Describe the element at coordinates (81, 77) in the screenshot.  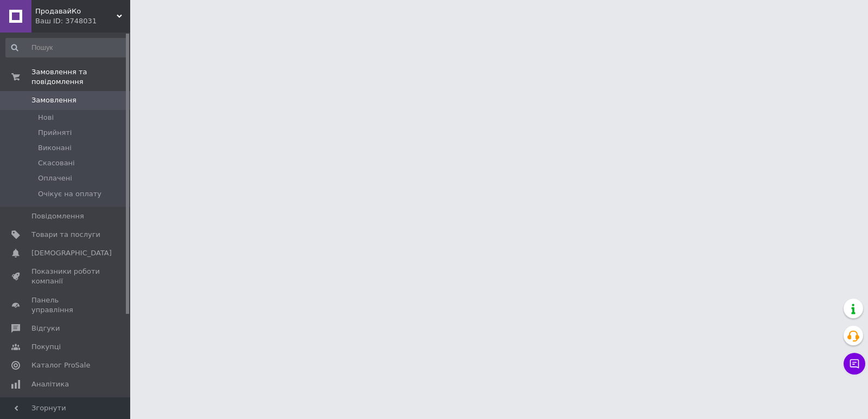
I see `span: Замовлення та повідомлення` at that location.